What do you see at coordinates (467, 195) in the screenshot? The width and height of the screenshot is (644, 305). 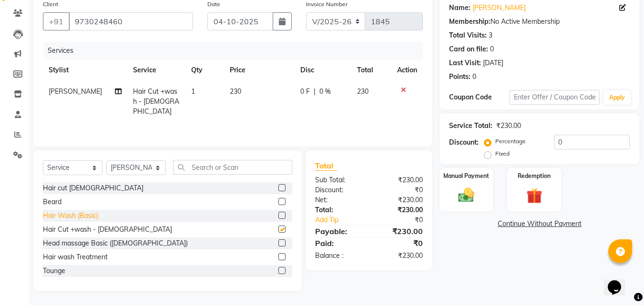 I see `img: _cash.svg` at bounding box center [467, 195].